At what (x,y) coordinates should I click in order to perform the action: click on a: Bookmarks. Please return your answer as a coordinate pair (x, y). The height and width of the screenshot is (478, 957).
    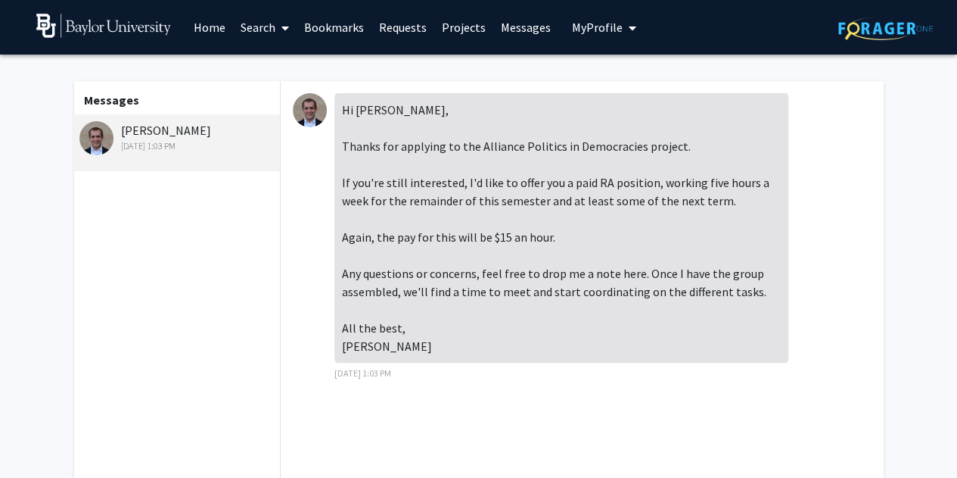
    Looking at the image, I should click on (334, 27).